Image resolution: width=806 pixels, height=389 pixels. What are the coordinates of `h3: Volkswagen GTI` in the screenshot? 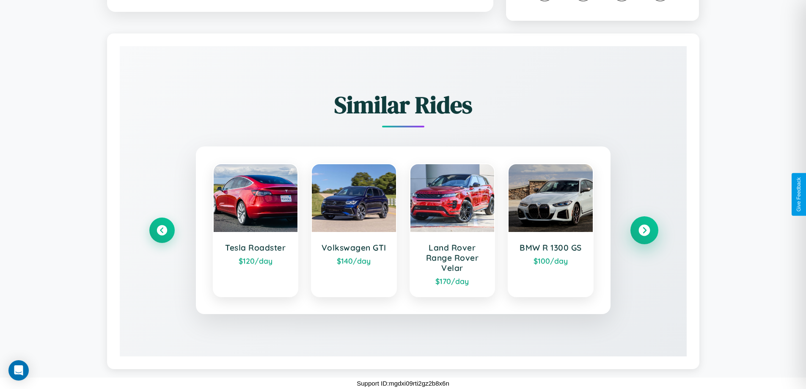 It's located at (354, 247).